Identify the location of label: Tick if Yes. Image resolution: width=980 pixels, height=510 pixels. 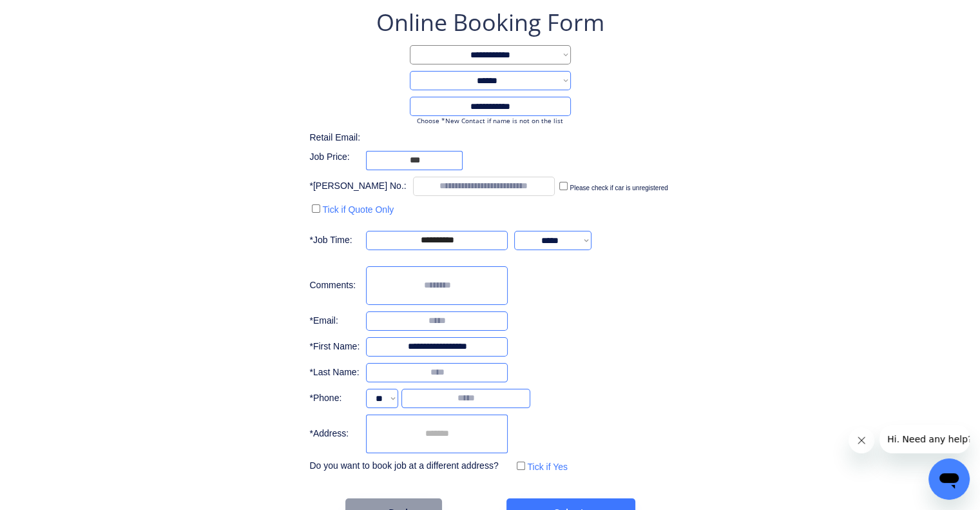
(547, 466).